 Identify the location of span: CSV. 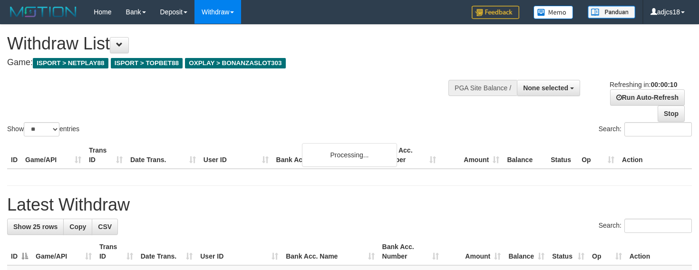
(105, 227).